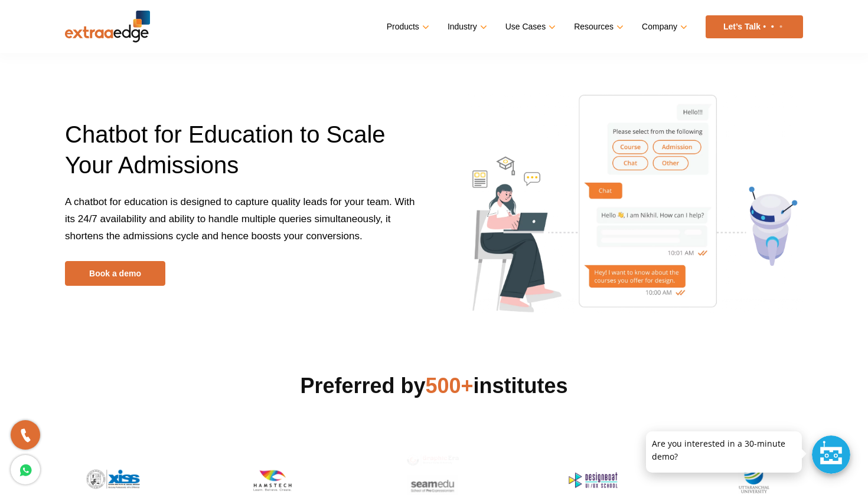 Image resolution: width=868 pixels, height=495 pixels. I want to click on a: Let’s Talk, so click(754, 26).